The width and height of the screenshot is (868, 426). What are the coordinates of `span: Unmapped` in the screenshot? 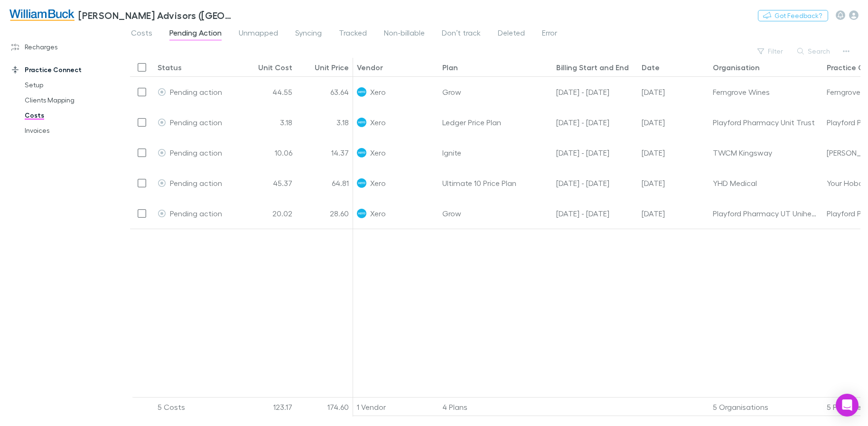 It's located at (258, 34).